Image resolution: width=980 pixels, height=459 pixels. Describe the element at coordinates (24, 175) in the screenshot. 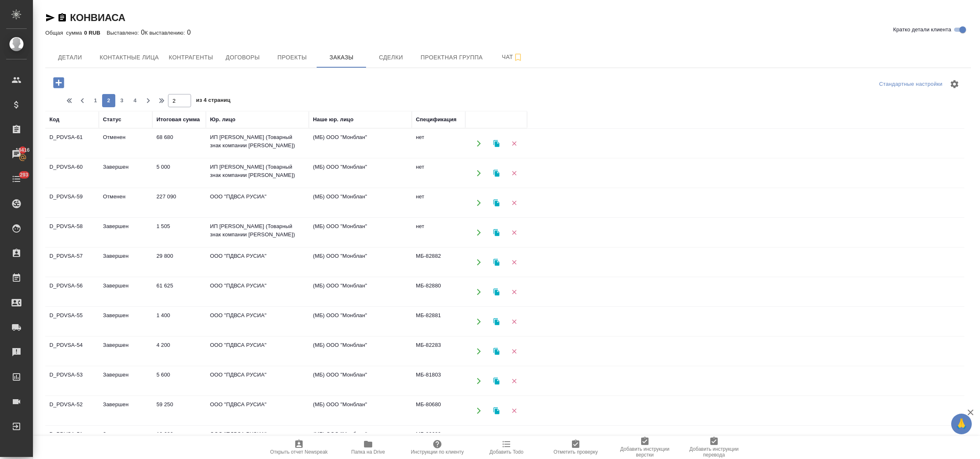

I see `span: 293` at that location.